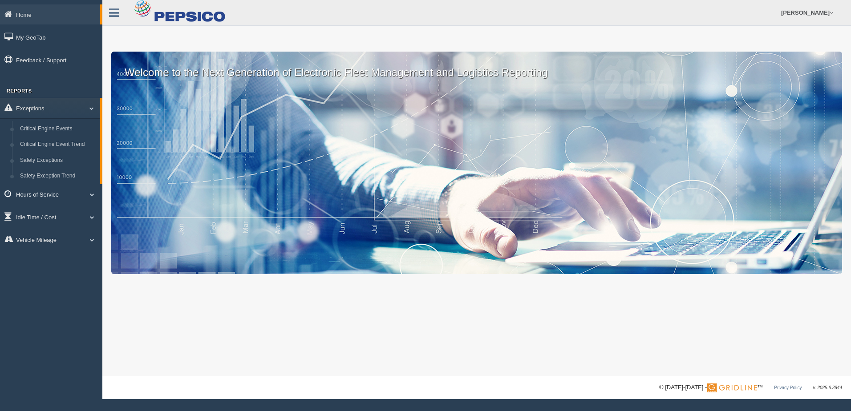 This screenshot has width=851, height=411. Describe the element at coordinates (58, 145) in the screenshot. I see `a: Critical Engine Event Trend` at that location.